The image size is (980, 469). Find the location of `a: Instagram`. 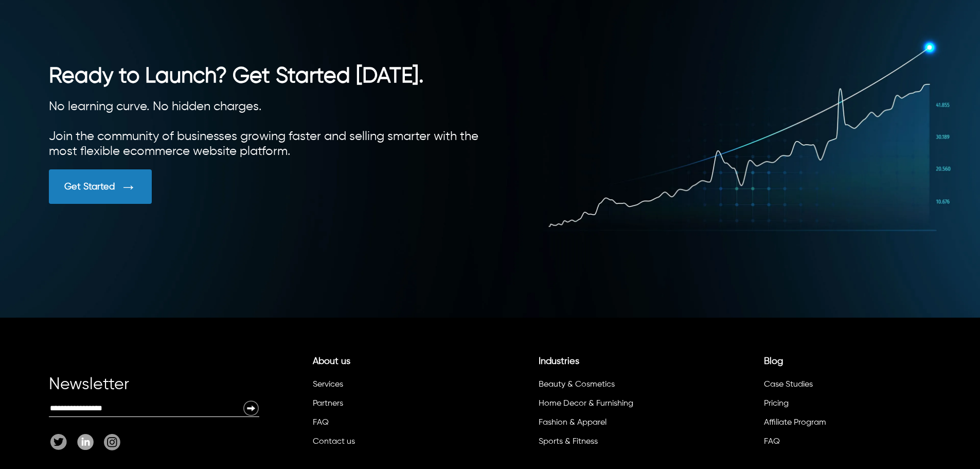

a: Instagram is located at coordinates (109, 442).